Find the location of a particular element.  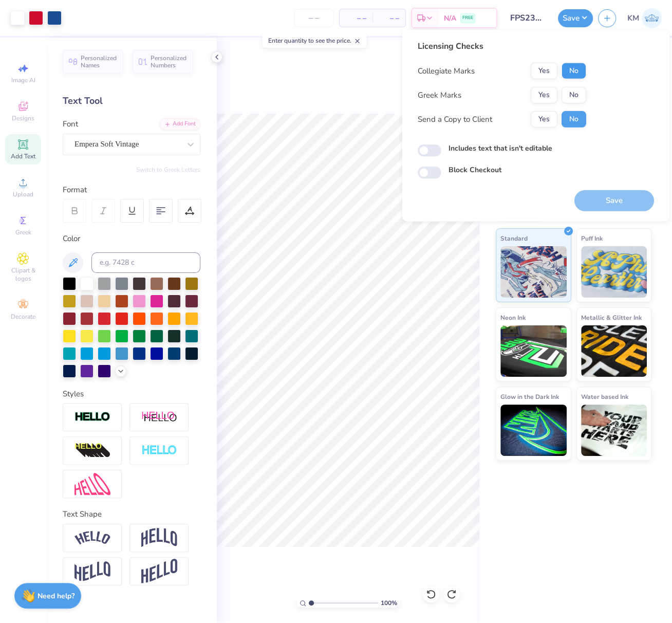

span: Personalized Numbers is located at coordinates (169, 62).